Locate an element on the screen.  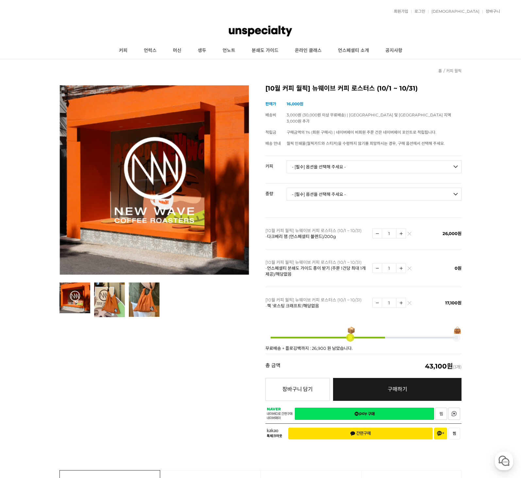
span: 0원 is located at coordinates (458, 268).